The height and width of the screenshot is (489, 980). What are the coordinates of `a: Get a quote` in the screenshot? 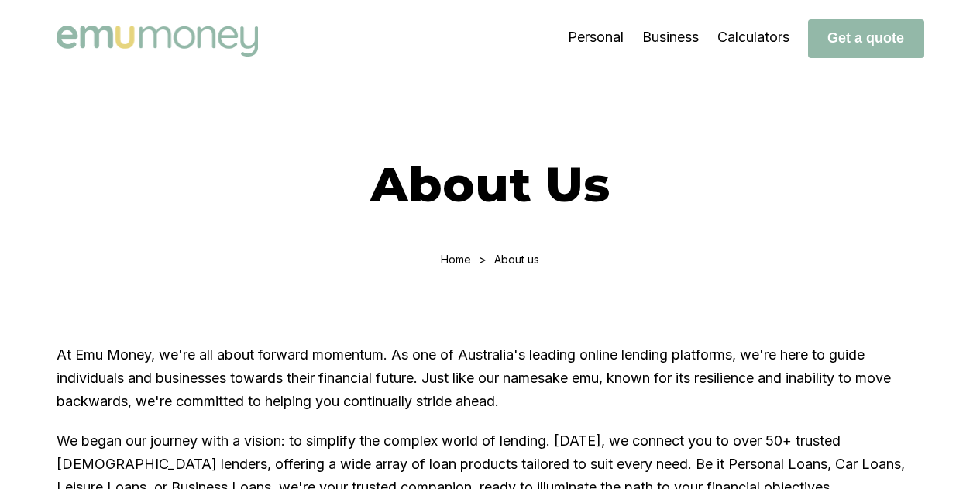 It's located at (866, 37).